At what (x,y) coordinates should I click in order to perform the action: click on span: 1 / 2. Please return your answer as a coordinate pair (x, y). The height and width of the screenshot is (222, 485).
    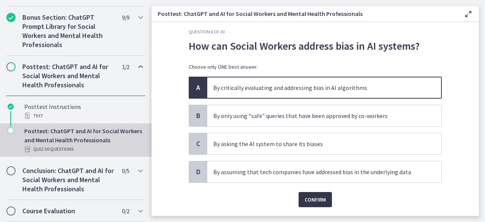
    Looking at the image, I should click on (126, 67).